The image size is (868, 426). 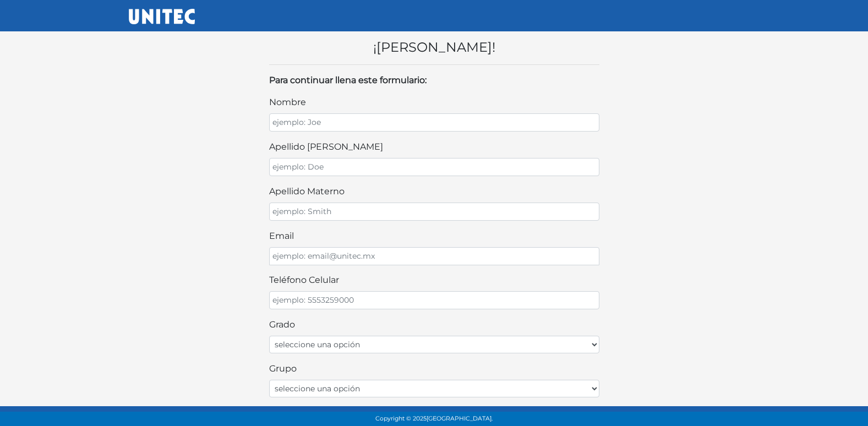 I want to click on input: ejemplo: 5553259000, so click(x=434, y=300).